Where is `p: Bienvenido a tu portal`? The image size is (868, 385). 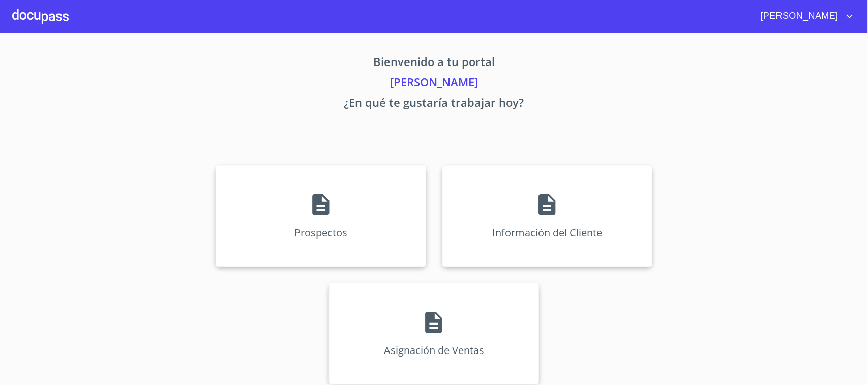 p: Bienvenido a tu portal is located at coordinates (434, 63).